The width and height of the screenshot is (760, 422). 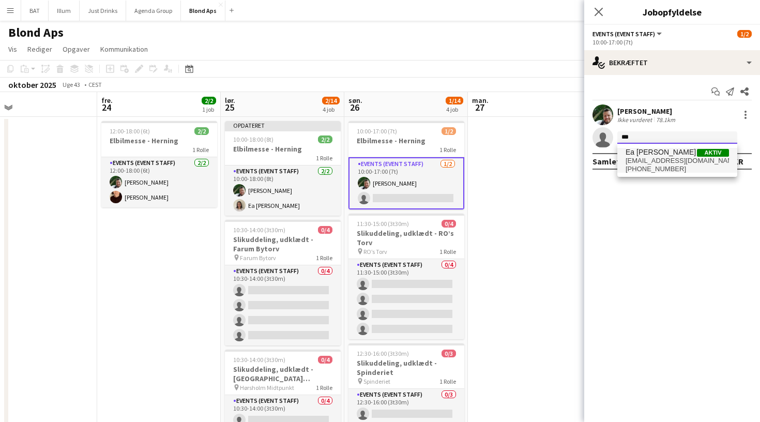 What do you see at coordinates (677, 169) in the screenshot?
I see `span: +4520922223` at bounding box center [677, 169].